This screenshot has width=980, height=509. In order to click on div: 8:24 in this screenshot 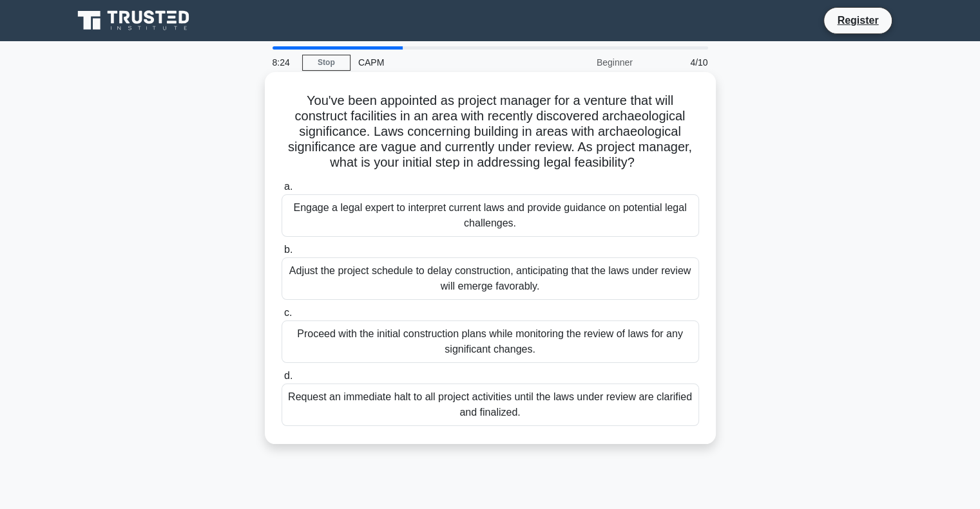, I will do `click(283, 63)`.